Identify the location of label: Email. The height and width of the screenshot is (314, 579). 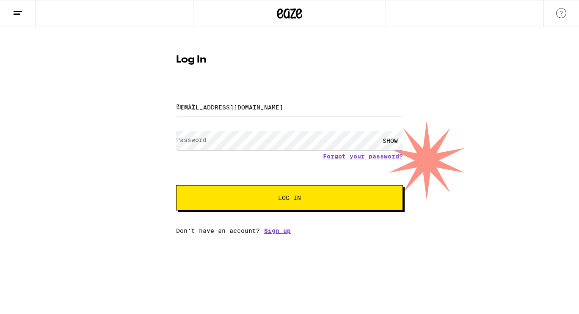
(185, 107).